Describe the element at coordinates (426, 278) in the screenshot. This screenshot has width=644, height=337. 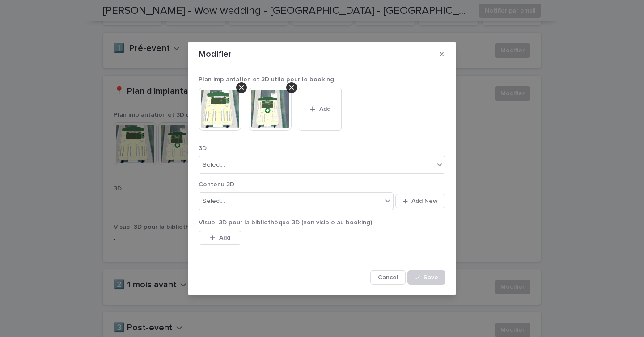
I see `button: Save` at that location.